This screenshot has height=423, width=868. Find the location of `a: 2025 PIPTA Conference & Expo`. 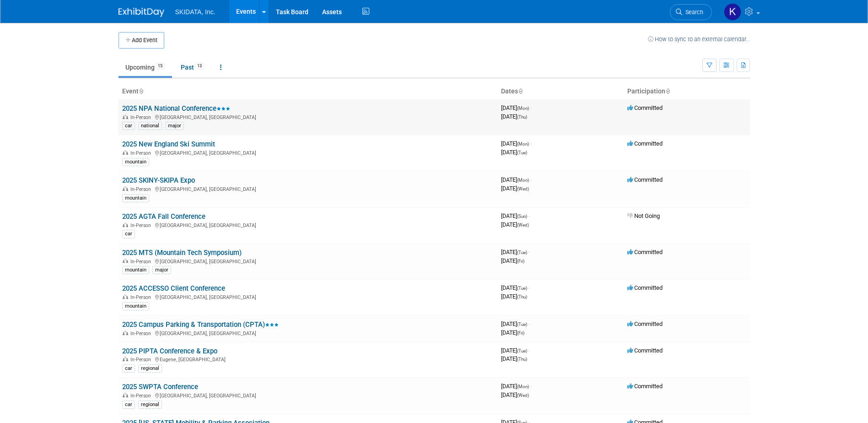

a: 2025 PIPTA Conference & Expo is located at coordinates (169, 351).